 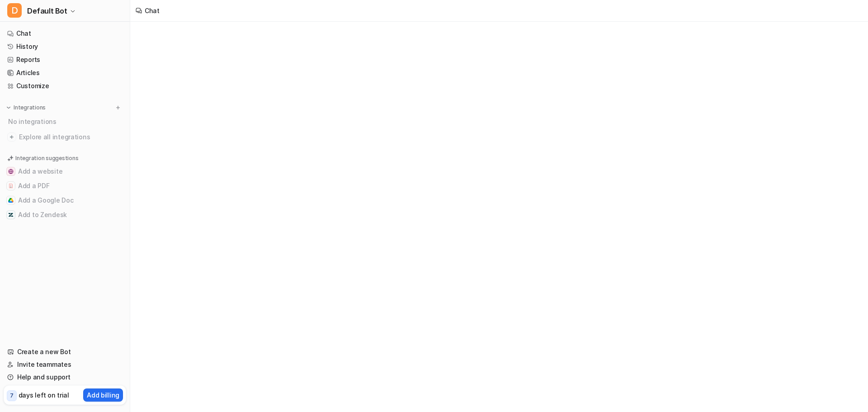 I want to click on button: Add billing, so click(x=103, y=395).